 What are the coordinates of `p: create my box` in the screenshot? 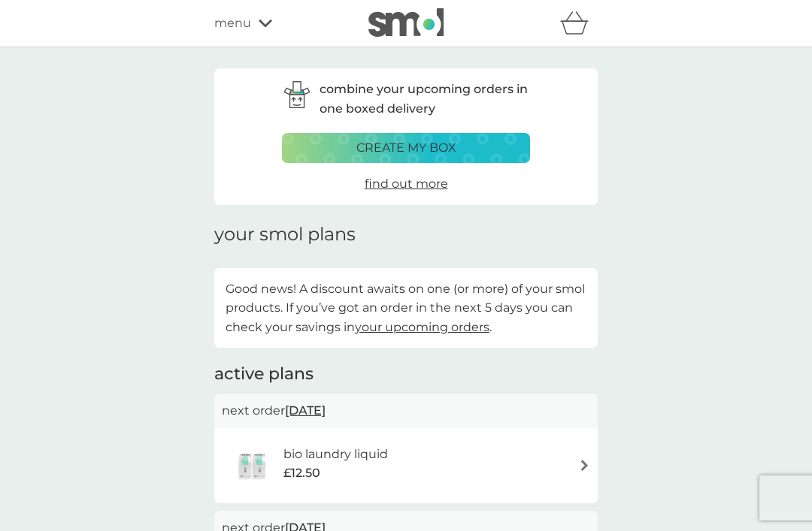 It's located at (406, 148).